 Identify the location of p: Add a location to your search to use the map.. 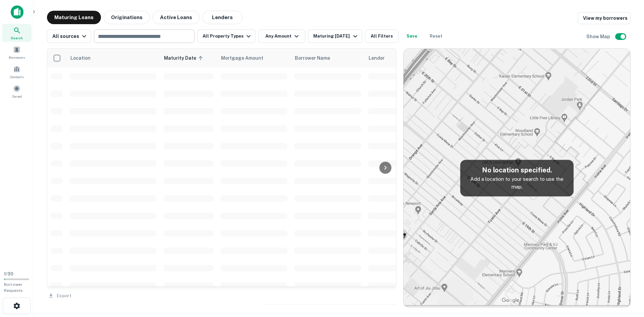
(517, 183).